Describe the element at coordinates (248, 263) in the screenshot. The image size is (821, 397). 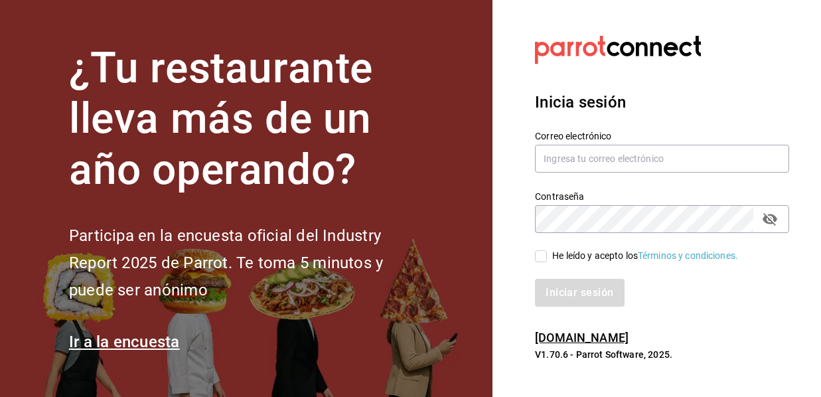
I see `h2: Participa en la encuesta oficial del Industry Report 2025 de Parrot. Te toma 5 minutos y puede se...` at that location.